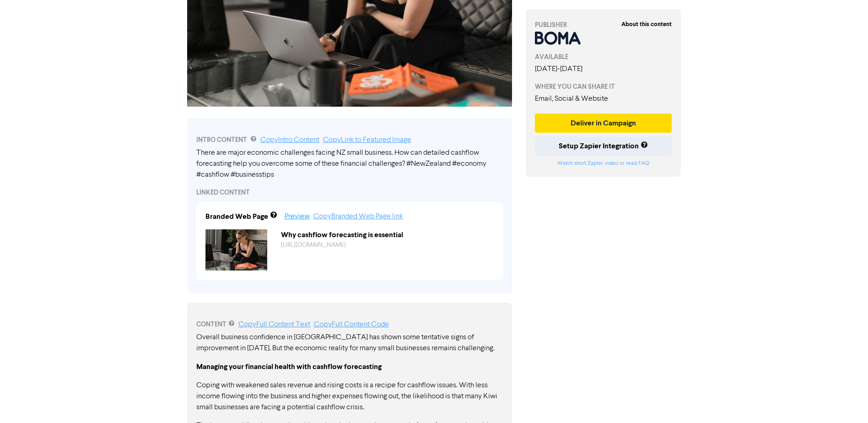  Describe the element at coordinates (603, 123) in the screenshot. I see `button: Deliver in Campaign` at that location.